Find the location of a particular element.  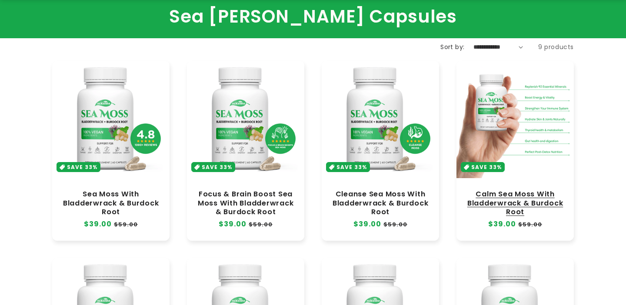

a: Cleanse Sea Moss With Bladderwrack & Burdock Root is located at coordinates (380, 203).